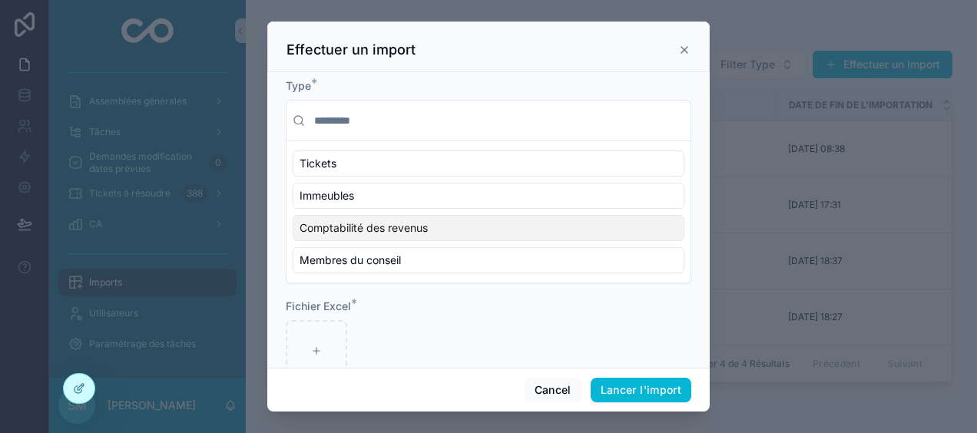  What do you see at coordinates (641, 390) in the screenshot?
I see `button: Lancer l'import` at bounding box center [641, 390].